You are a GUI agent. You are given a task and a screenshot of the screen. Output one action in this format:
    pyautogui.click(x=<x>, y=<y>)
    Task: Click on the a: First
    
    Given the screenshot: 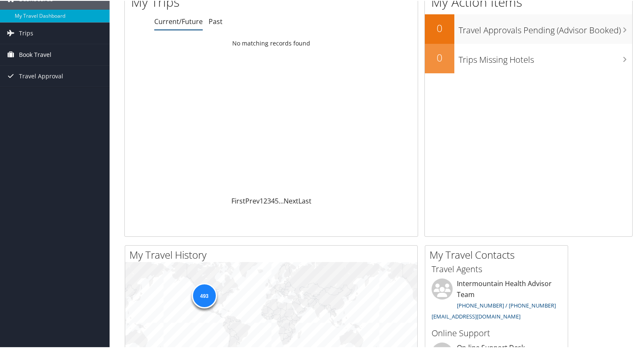 What is the action you would take?
    pyautogui.click(x=238, y=200)
    